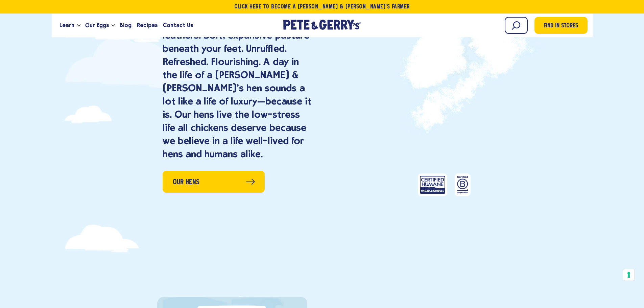 The image size is (644, 308). I want to click on span: Recipes, so click(147, 25).